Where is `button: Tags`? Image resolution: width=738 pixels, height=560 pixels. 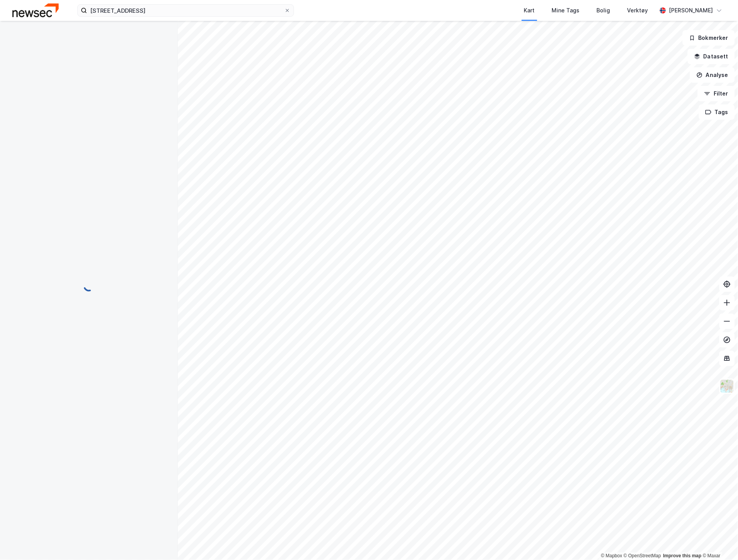 button: Tags is located at coordinates (716, 112).